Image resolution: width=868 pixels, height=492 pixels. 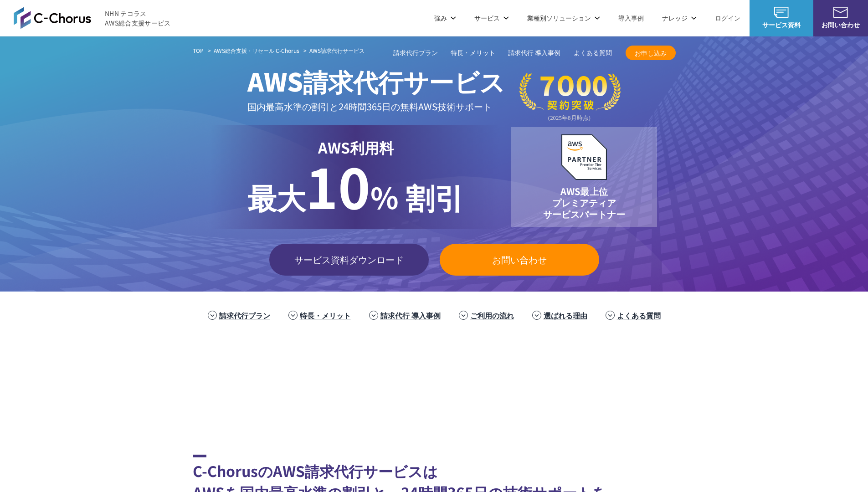 I want to click on img: クリスピー・クリーム・ドーナツ, so click(x=633, y=364).